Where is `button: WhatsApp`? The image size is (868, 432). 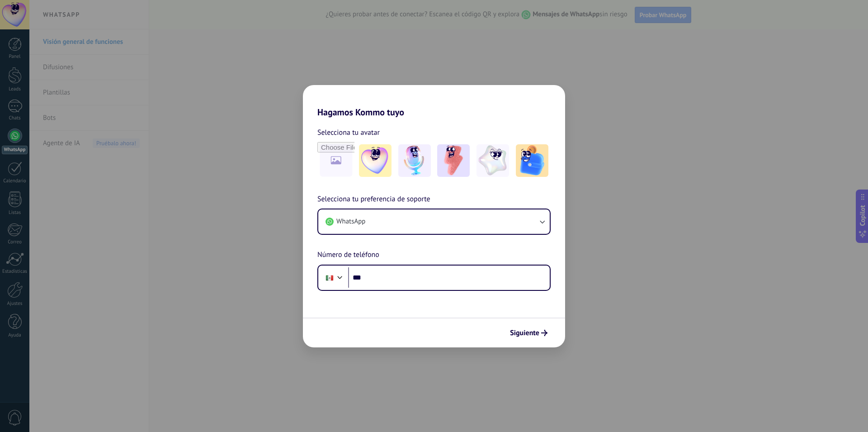 button: WhatsApp is located at coordinates (434, 221).